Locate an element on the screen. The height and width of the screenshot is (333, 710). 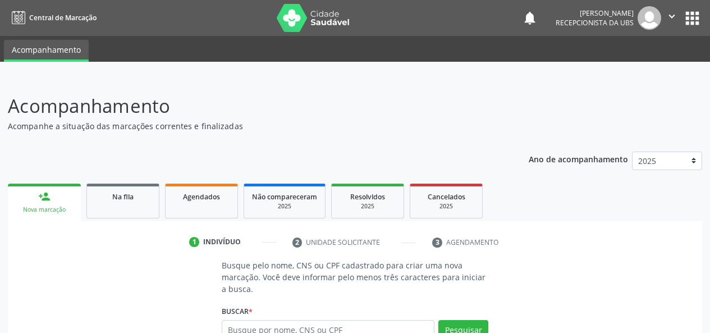
div: 1 is located at coordinates (194, 242).